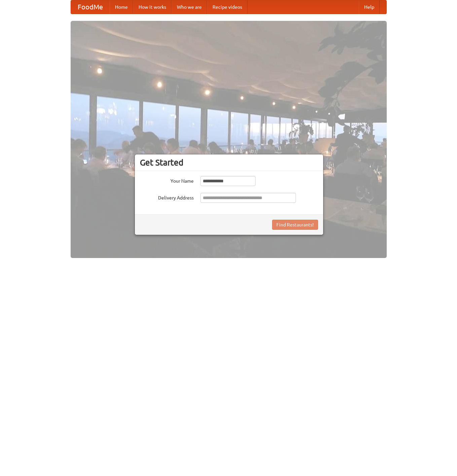 The width and height of the screenshot is (457, 476). Describe the element at coordinates (227, 7) in the screenshot. I see `a: Recipe videos` at that location.